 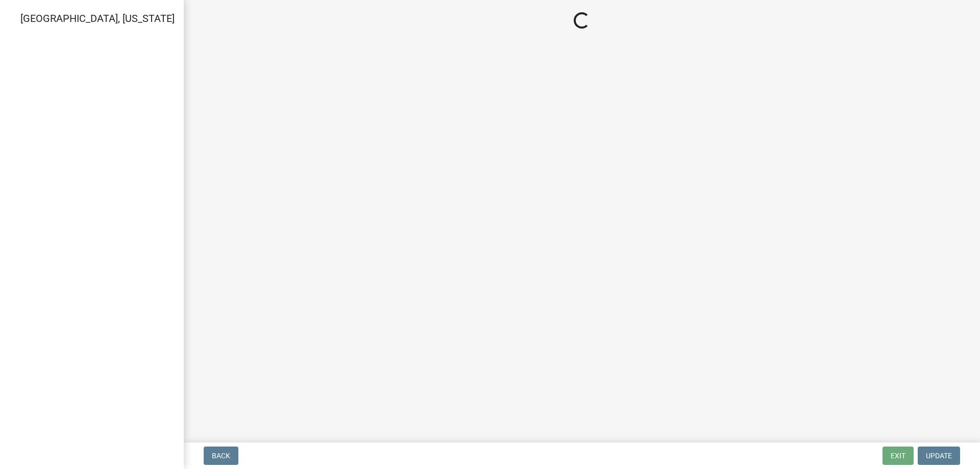 What do you see at coordinates (938, 455) in the screenshot?
I see `span: Update` at bounding box center [938, 455].